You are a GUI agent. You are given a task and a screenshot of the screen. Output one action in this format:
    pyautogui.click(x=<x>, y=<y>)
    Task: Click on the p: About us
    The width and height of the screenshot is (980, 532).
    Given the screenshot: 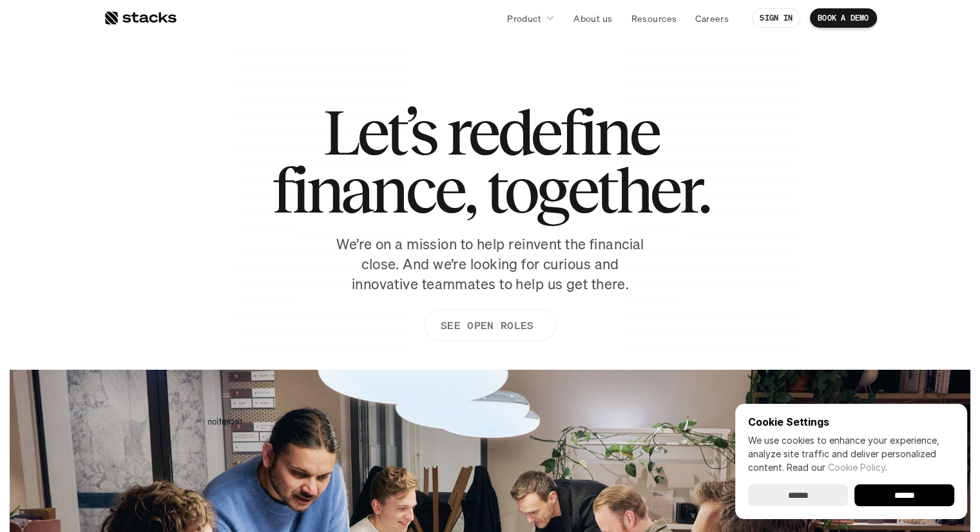 What is the action you would take?
    pyautogui.click(x=592, y=18)
    